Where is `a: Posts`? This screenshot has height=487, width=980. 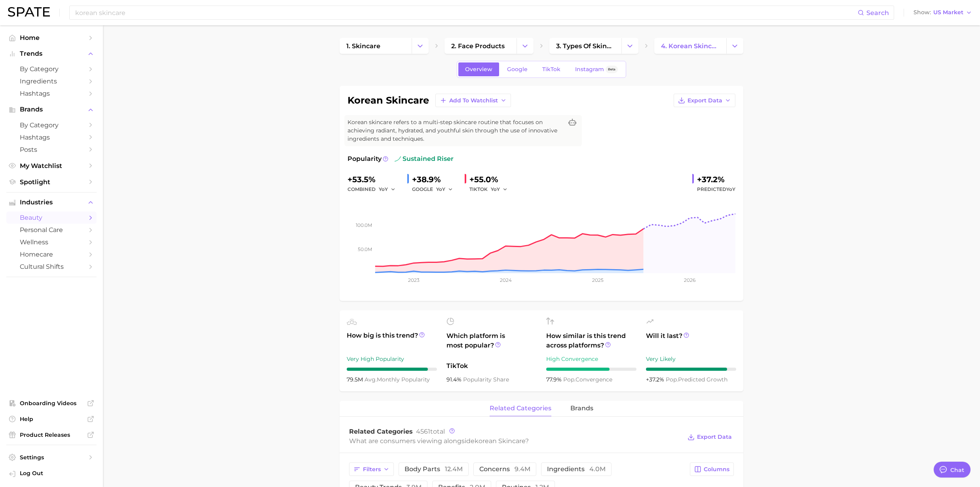 a: Posts is located at coordinates (51, 150).